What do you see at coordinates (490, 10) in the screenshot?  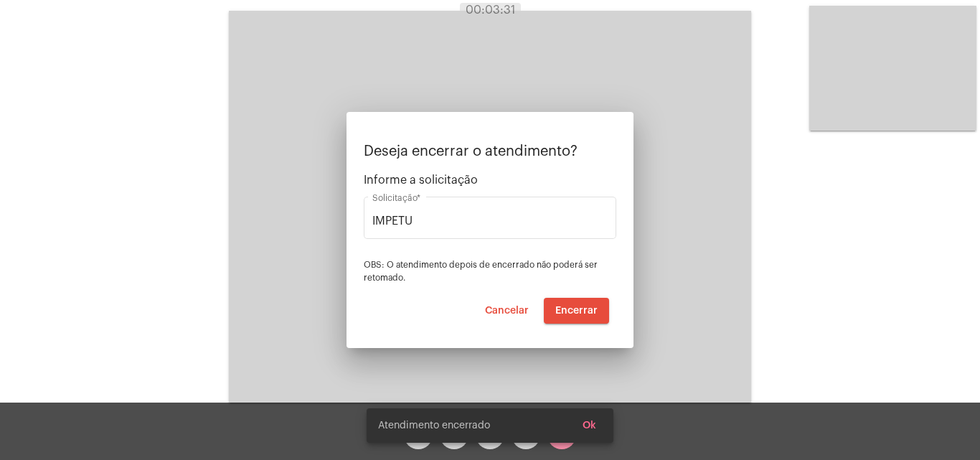 I see `span: 00:03:31` at bounding box center [490, 10].